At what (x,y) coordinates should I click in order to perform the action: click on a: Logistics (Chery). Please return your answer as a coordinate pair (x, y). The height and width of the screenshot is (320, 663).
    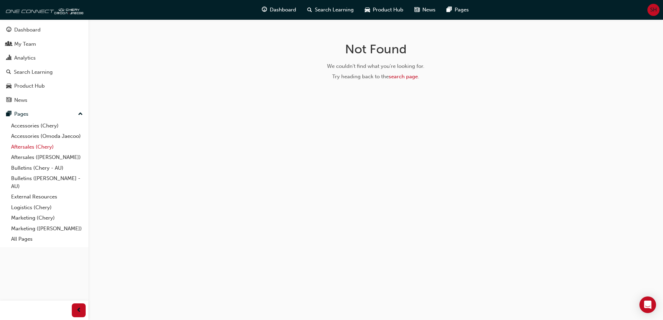
    Looking at the image, I should click on (47, 208).